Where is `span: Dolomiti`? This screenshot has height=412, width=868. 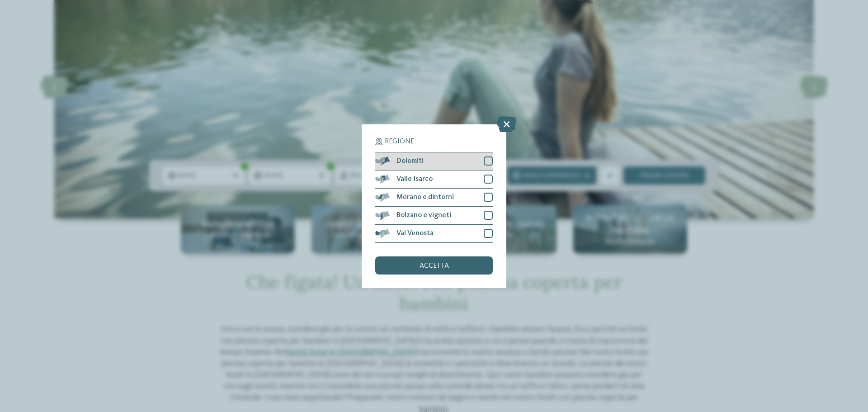
span: Dolomiti is located at coordinates (410, 161).